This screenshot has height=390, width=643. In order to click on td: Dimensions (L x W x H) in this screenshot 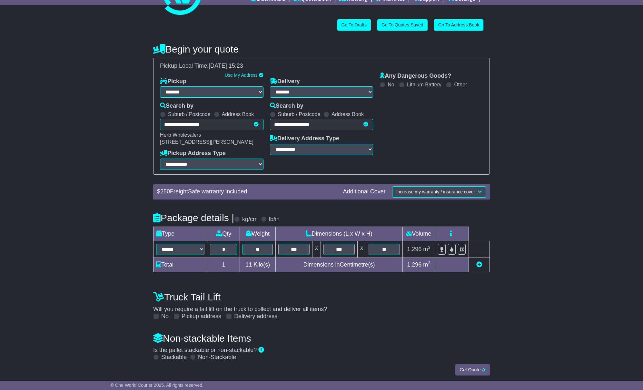, I will do `click(339, 234)`.